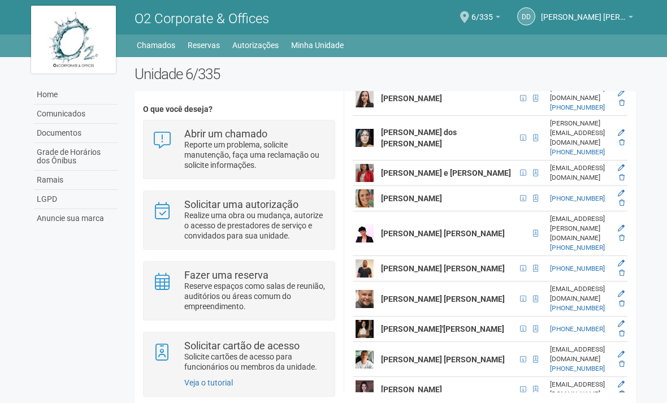 Image resolution: width=667 pixels, height=403 pixels. What do you see at coordinates (385, 74) in the screenshot?
I see `h2: Unidade 6/335` at bounding box center [385, 74].